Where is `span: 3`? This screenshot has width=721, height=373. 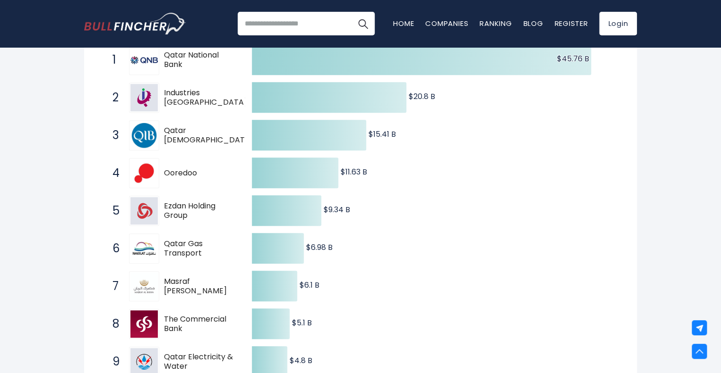 span: 3 is located at coordinates (112, 136).